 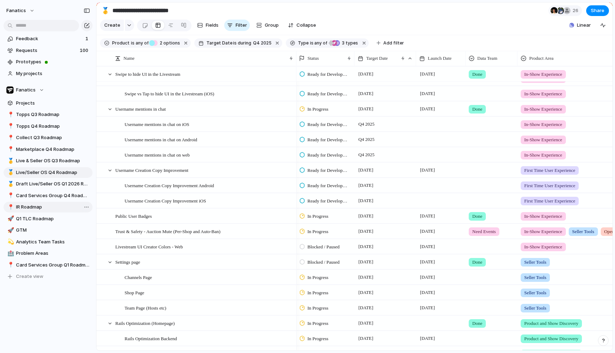 What do you see at coordinates (48, 74) in the screenshot?
I see `a: My projects` at bounding box center [48, 74].